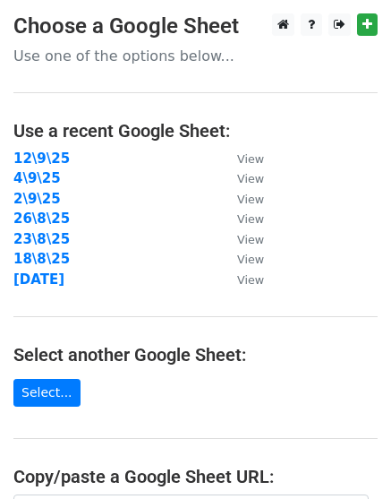 The image size is (391, 499). What do you see at coordinates (41, 159) in the screenshot?
I see `a: 12\9\25` at bounding box center [41, 159].